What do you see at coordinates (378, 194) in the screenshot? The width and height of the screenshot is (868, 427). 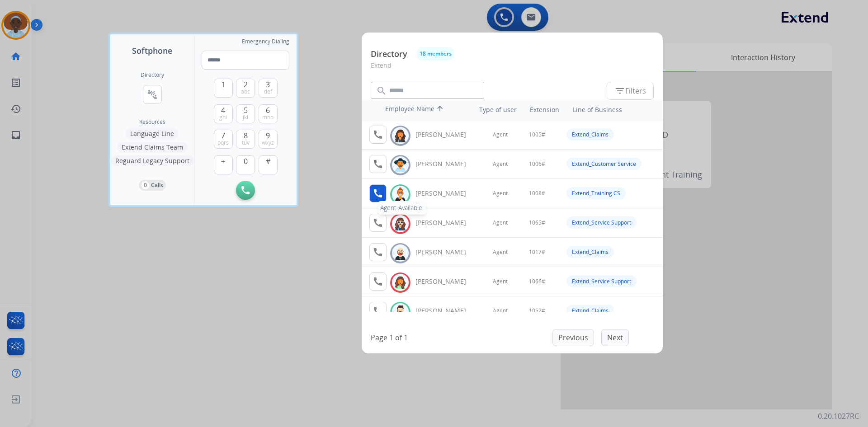 I see `button: Agent Available.` at bounding box center [378, 194].